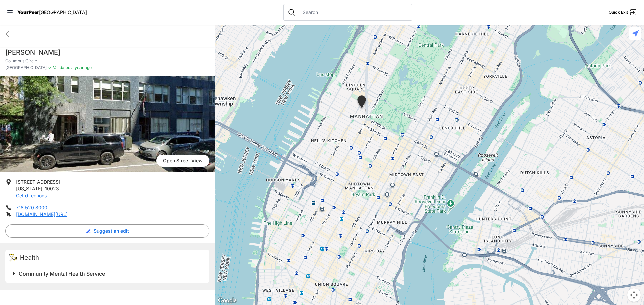  Describe the element at coordinates (634, 295) in the screenshot. I see `button: Map camera controls` at that location.